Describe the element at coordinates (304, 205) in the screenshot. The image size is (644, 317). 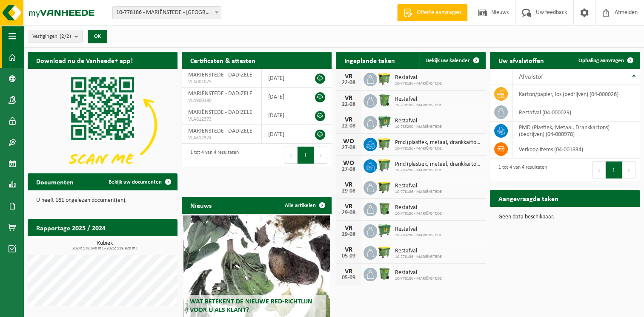
I see `a: Alle artikelen` at that location.